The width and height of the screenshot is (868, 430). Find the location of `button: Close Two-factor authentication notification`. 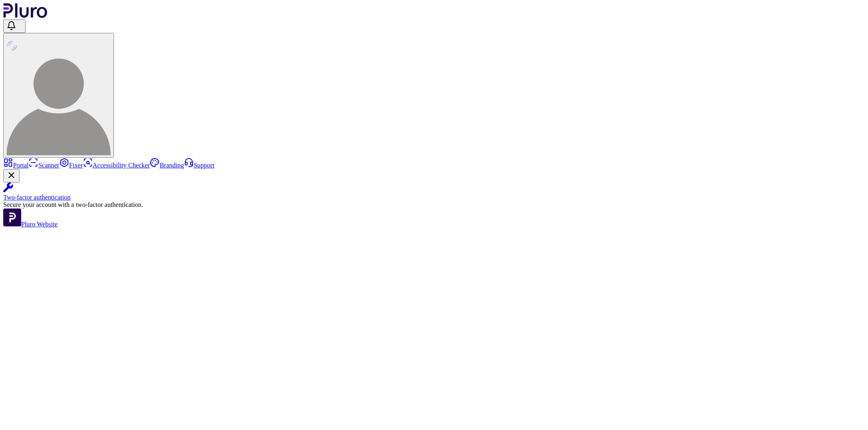

button: Close Two-factor authentication notification is located at coordinates (11, 176).